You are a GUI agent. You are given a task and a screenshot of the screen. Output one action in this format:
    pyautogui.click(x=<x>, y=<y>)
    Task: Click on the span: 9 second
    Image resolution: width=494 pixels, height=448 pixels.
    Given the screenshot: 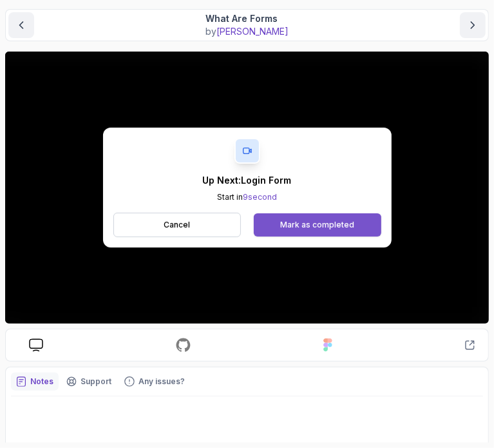 What is the action you would take?
    pyautogui.click(x=260, y=196)
    